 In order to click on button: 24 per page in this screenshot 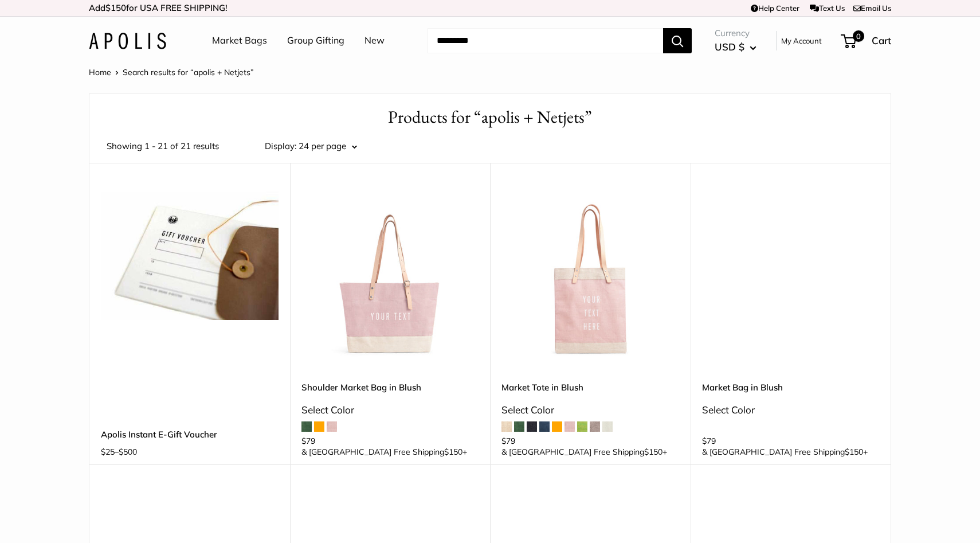, I will do `click(328, 146)`.